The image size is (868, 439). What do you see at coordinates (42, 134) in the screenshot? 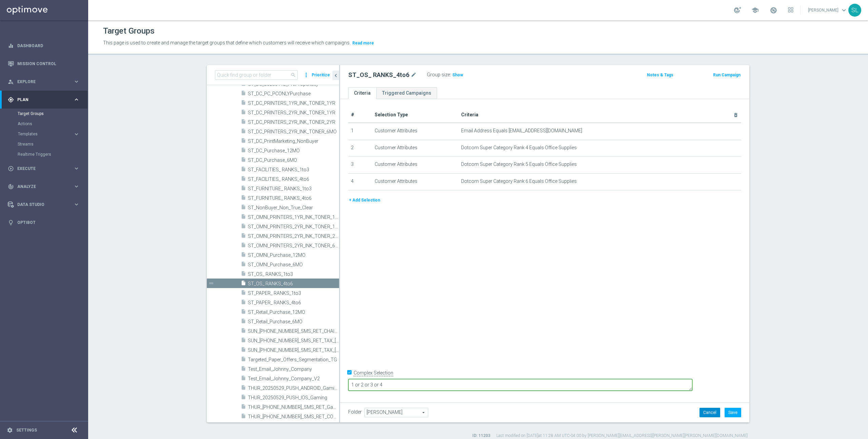
I see `span: Templates` at bounding box center [42, 134].